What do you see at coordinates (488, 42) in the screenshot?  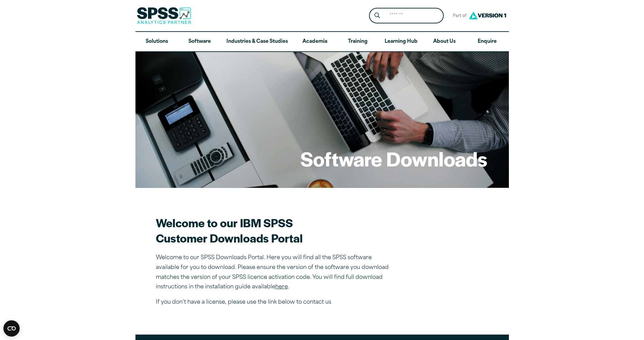 I see `a: Enquire` at bounding box center [488, 42].